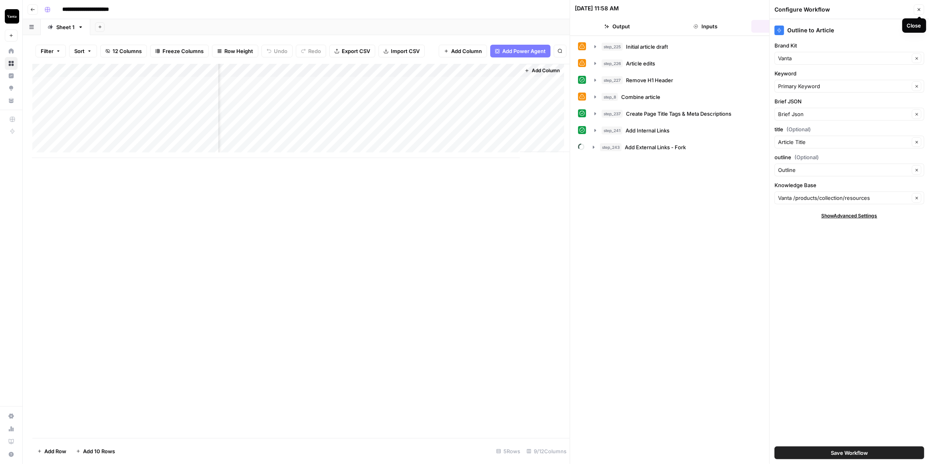  What do you see at coordinates (612, 114) in the screenshot?
I see `span: step_237` at bounding box center [612, 114].